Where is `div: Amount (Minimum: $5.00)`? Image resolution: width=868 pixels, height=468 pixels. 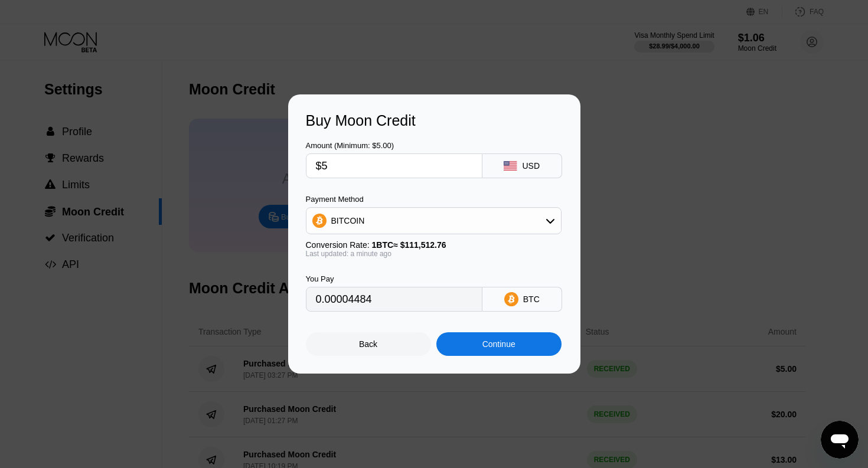
div: Amount (Minimum: $5.00) is located at coordinates (394, 145).